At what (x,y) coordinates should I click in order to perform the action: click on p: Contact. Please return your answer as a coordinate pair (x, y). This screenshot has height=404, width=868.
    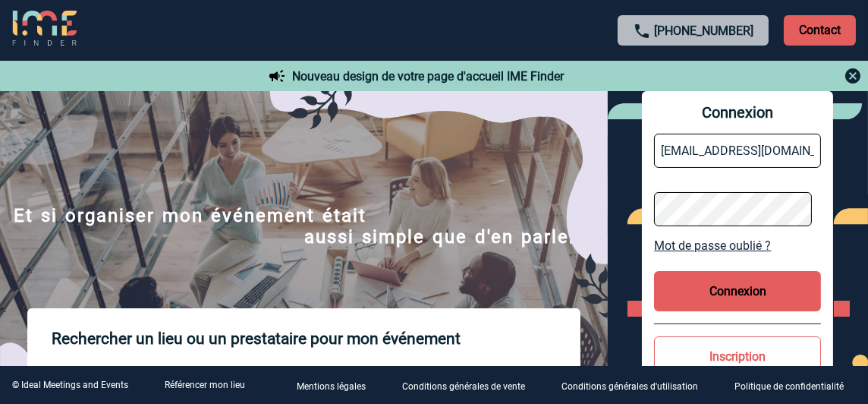
    Looking at the image, I should click on (819, 30).